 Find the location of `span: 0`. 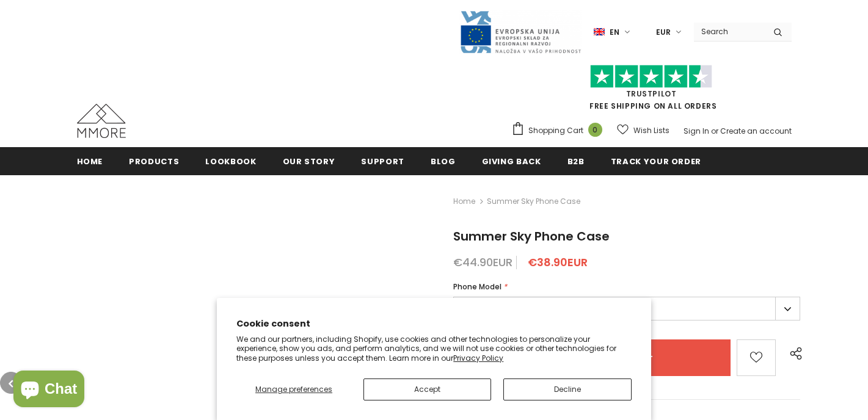

span: 0 is located at coordinates (595, 130).